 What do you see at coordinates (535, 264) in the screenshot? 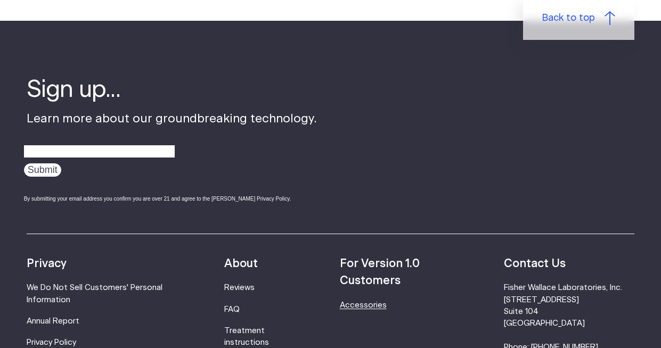
I see `strong: Contact Us` at bounding box center [535, 264].